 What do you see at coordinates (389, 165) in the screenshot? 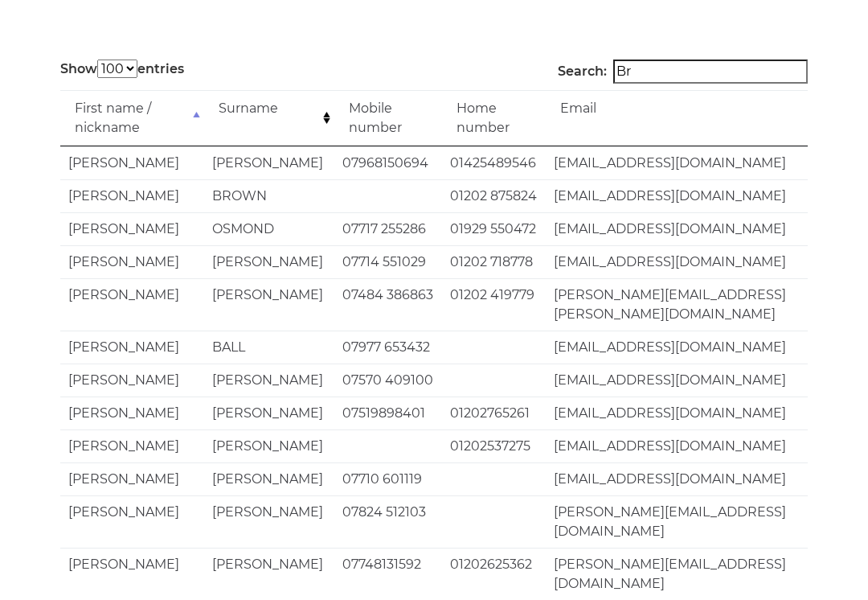
I see `td: 07968150694` at bounding box center [389, 165].